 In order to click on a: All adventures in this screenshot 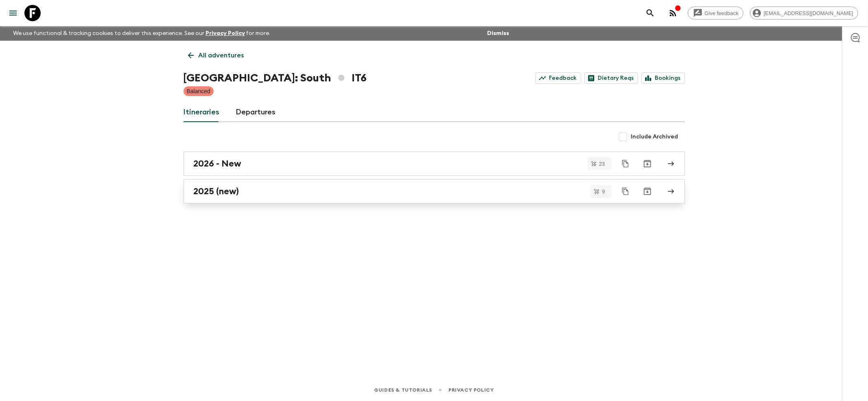, I will do `click(216, 56)`.